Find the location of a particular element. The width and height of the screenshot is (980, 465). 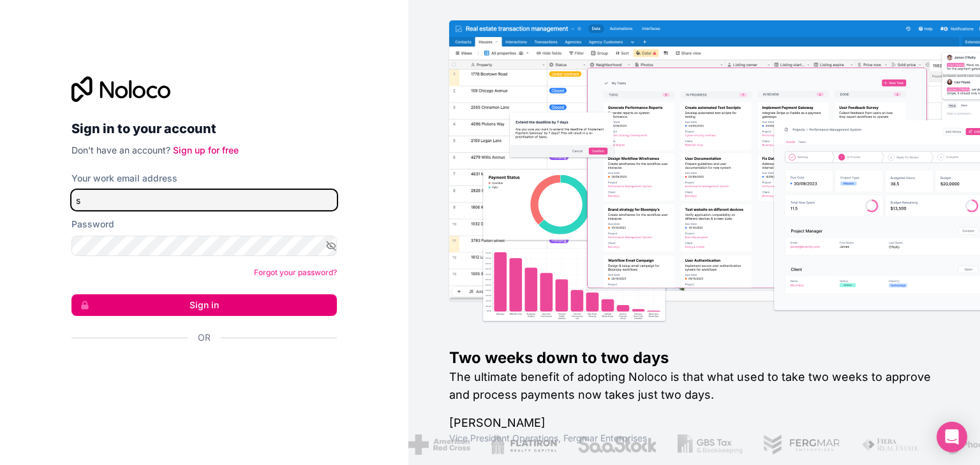

h2: Sign in to your account is located at coordinates (204, 129).